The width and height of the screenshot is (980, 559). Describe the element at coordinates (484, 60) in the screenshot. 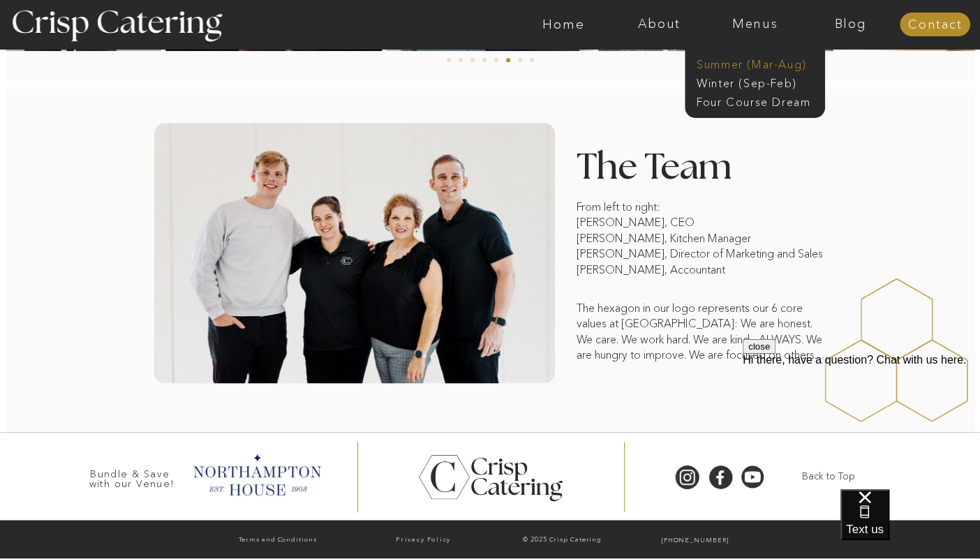

I see `li: Page dot 4` at that location.